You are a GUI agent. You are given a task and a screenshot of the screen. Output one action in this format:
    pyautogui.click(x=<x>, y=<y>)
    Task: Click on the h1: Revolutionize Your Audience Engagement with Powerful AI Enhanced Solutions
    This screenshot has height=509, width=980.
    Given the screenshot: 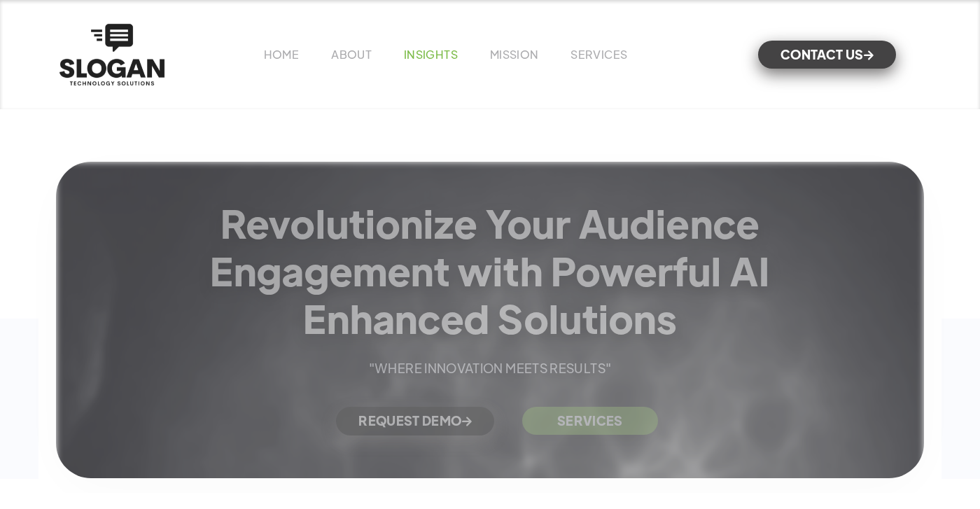 What is the action you would take?
    pyautogui.click(x=490, y=269)
    